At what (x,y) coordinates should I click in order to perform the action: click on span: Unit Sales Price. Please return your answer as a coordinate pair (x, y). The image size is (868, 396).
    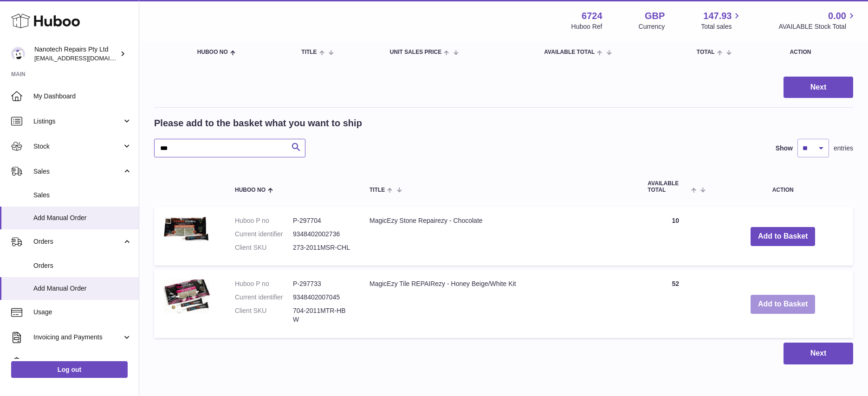
    Looking at the image, I should click on (415, 52).